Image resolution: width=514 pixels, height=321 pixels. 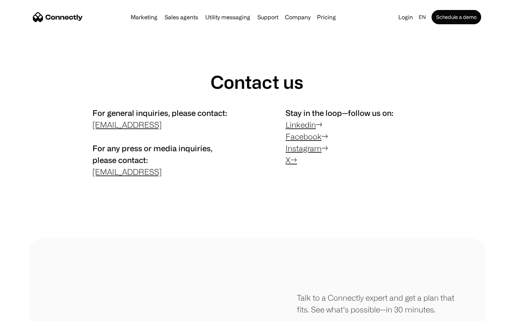 What do you see at coordinates (160, 113) in the screenshot?
I see `span: For general inquiries, please contact:` at bounding box center [160, 113].